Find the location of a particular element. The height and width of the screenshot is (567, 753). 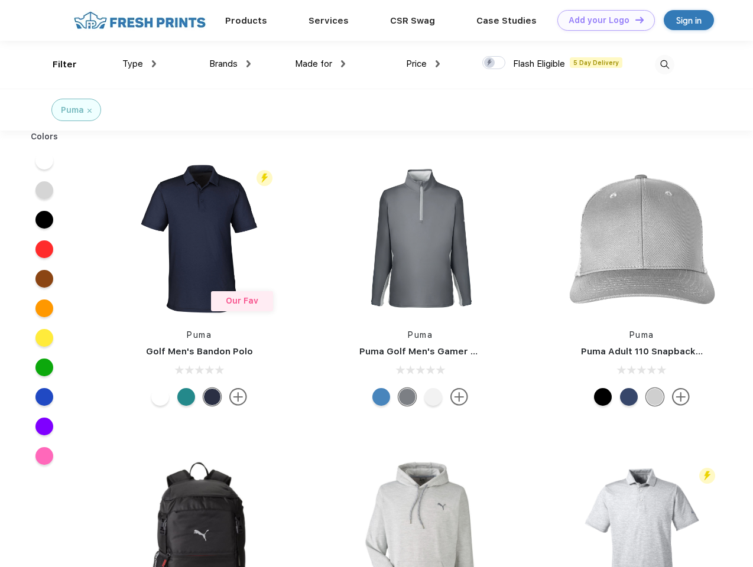

span: Flash Eligible is located at coordinates (539, 64).